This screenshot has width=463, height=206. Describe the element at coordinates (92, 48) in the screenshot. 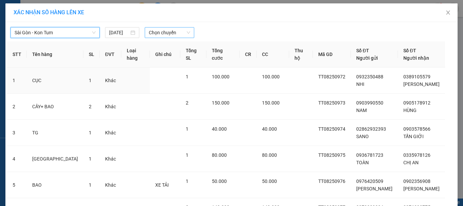

I see `div: 50.000` at that location.